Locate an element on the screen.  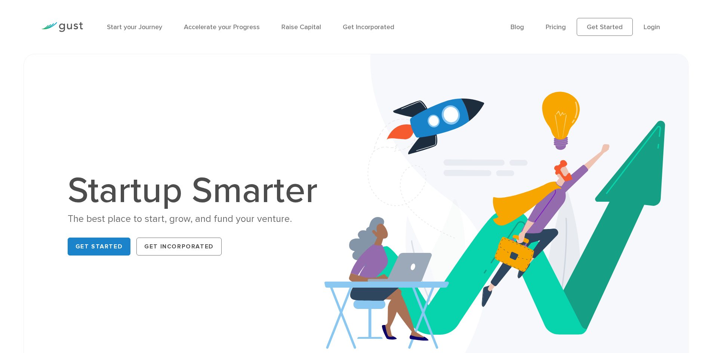
a: Start your Journey is located at coordinates (135, 27).